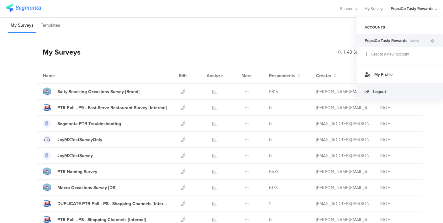 This screenshot has height=223, width=443. I want to click on span: My Profile, so click(383, 74).